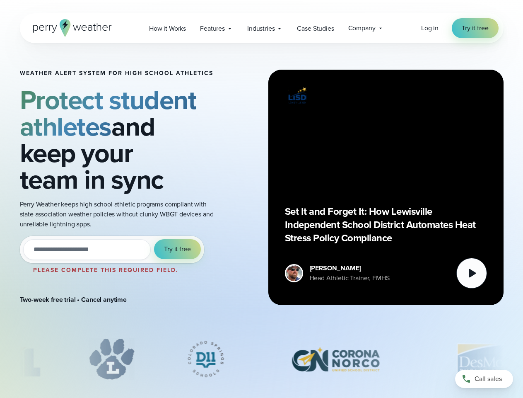 This screenshot has width=523, height=398. I want to click on button: Try it free, so click(177, 249).